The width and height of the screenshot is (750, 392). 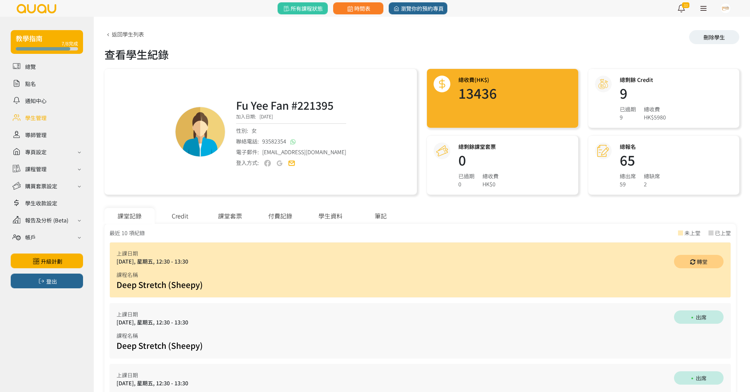 I want to click on h1: 65, so click(x=640, y=160).